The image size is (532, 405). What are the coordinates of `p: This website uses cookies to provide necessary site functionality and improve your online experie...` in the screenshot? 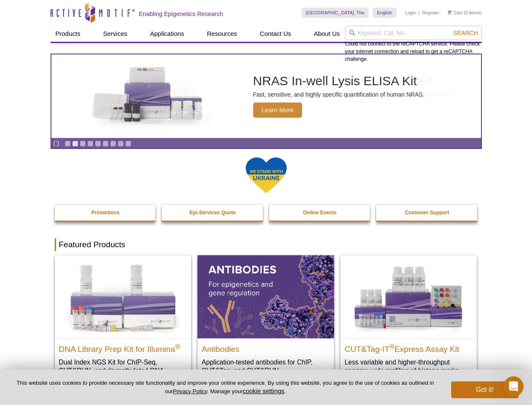 It's located at (225, 387).